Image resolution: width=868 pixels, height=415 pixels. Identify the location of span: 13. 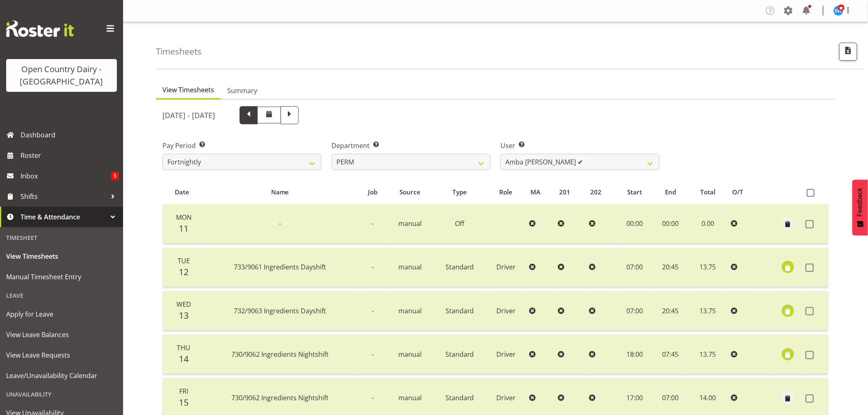
(183, 316).